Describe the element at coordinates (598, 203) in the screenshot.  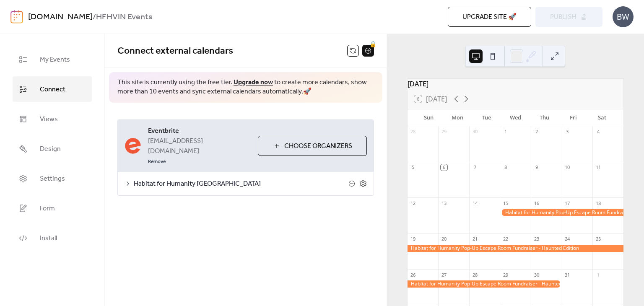
I see `div: 18` at that location.